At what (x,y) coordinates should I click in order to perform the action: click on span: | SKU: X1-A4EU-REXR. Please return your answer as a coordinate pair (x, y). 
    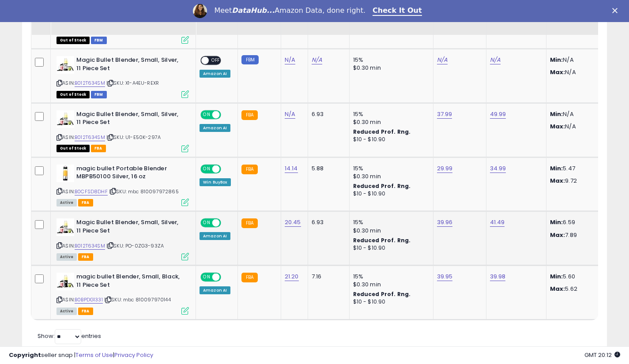
    Looking at the image, I should click on (132, 83).